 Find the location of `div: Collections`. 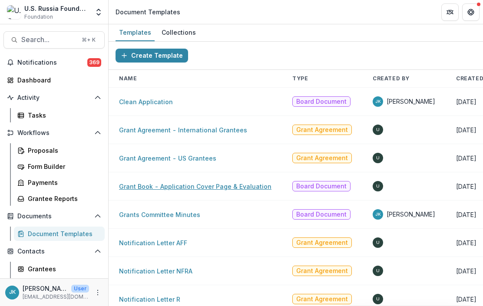

div: Collections is located at coordinates (179, 32).